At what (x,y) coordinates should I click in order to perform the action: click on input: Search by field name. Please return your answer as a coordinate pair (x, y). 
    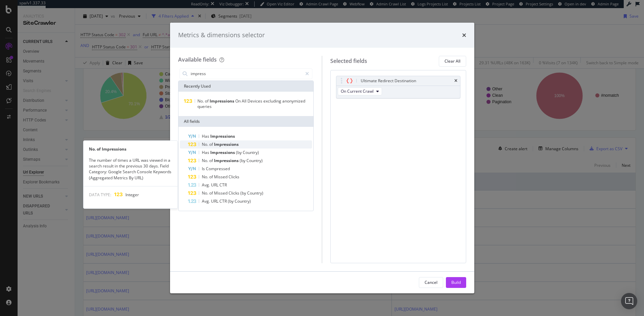
    Looking at the image, I should click on (246, 74).